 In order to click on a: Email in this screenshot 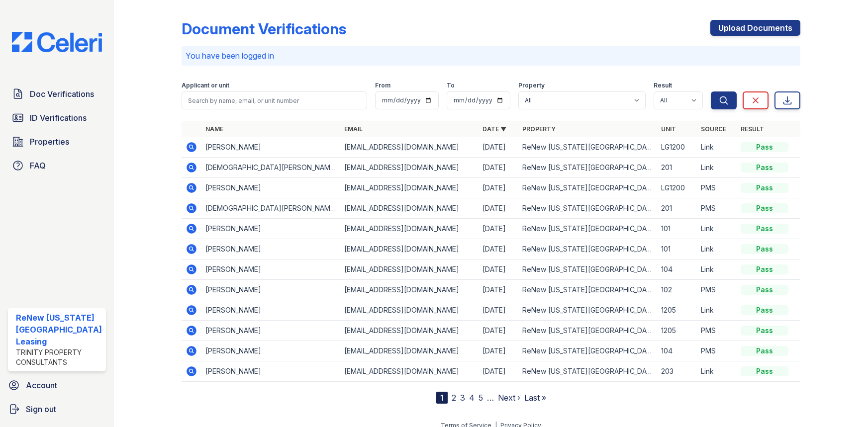, I will do `click(353, 129)`.